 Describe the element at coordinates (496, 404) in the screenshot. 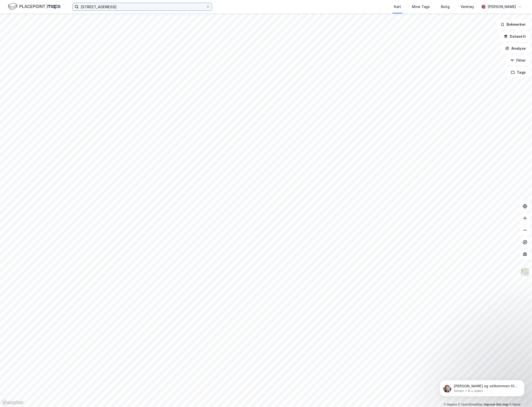

I see `a: Improve this map` at that location.